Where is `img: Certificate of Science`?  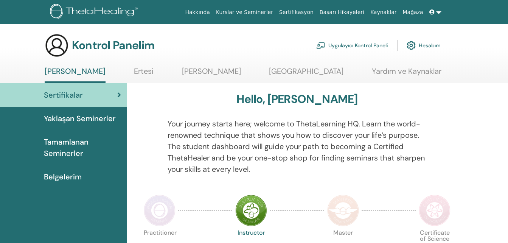
img: Certificate of Science is located at coordinates (435, 210).